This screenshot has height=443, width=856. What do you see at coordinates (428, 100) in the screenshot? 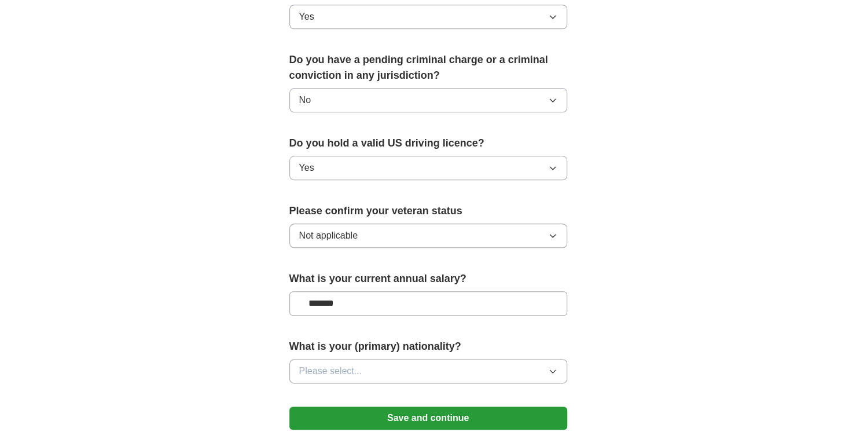
I see `button: No` at bounding box center [428, 100].